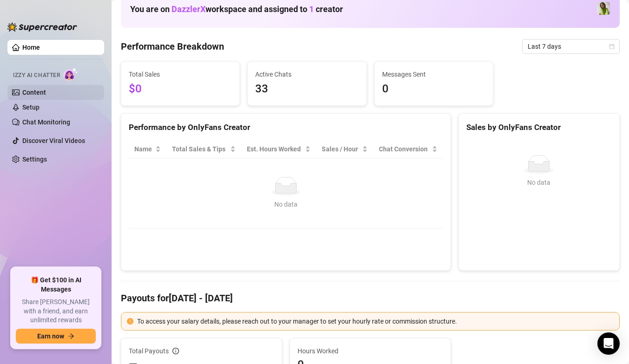 The image size is (629, 364). Describe the element at coordinates (340, 149) in the screenshot. I see `span: Sales / Hour` at that location.